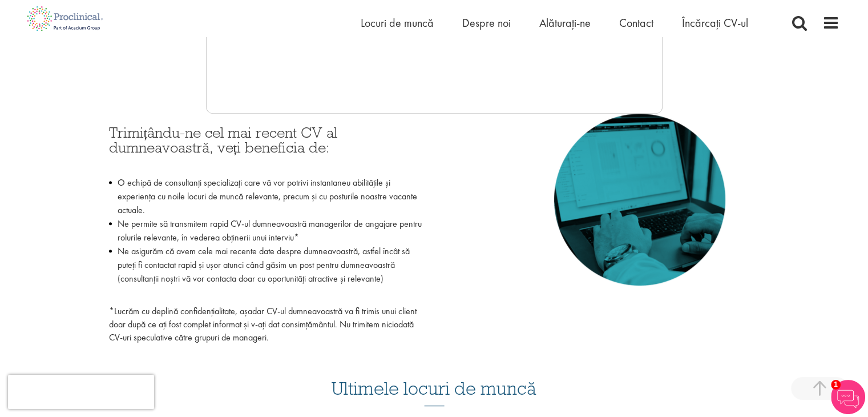  I want to click on font: Încărcați CV-ul, so click(715, 23).